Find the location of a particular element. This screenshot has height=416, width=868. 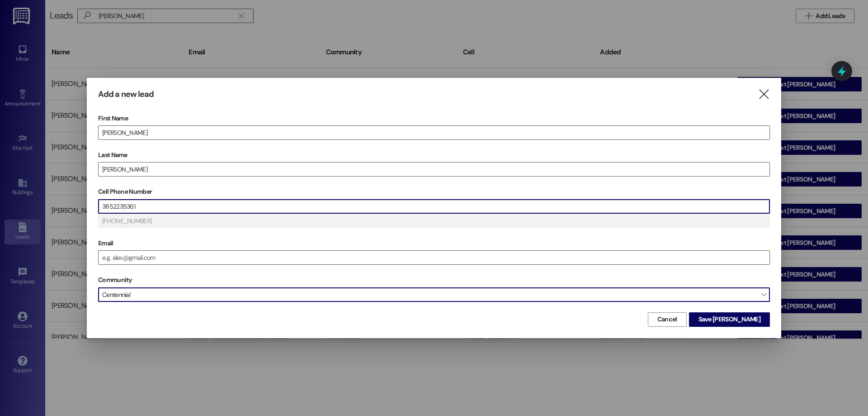

span: Centennial is located at coordinates (434, 295).